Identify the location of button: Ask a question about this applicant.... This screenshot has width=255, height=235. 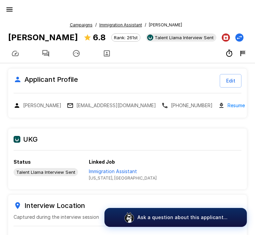
(175, 218).